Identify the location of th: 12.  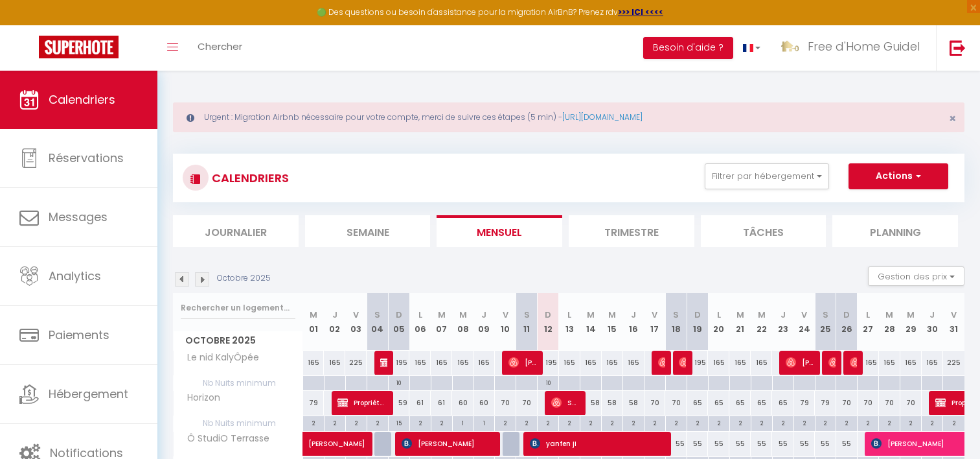
(548, 322).